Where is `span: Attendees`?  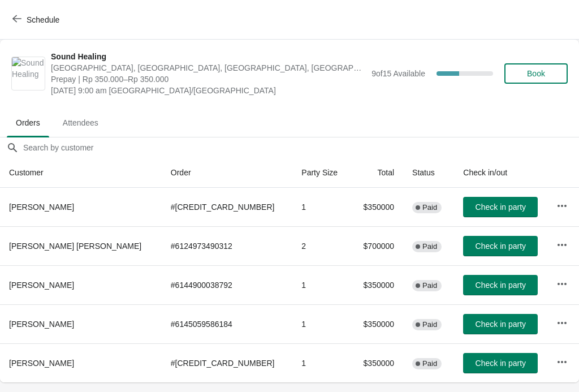
span: Attendees is located at coordinates (81, 123).